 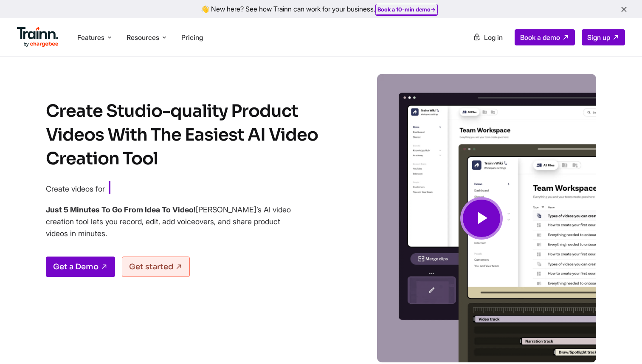 I want to click on b: Just 5 Minutes To Go From Idea To Video!, so click(x=121, y=209).